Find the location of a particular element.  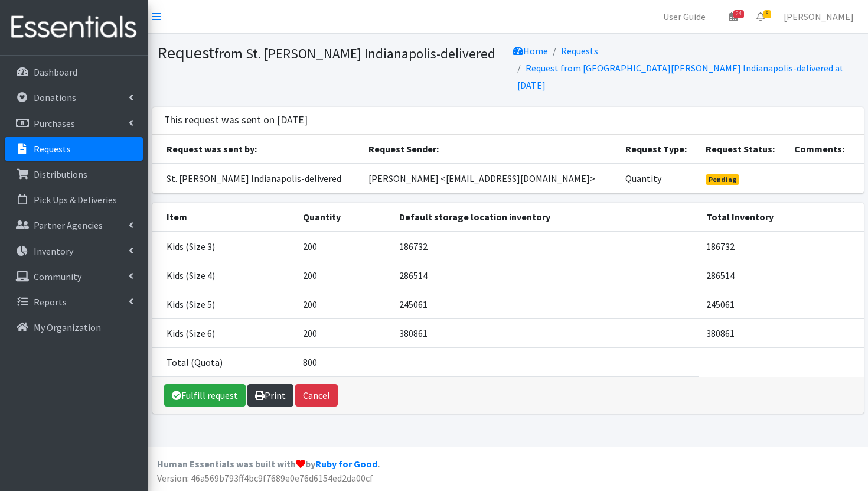

h1: Request is located at coordinates (330, 53).